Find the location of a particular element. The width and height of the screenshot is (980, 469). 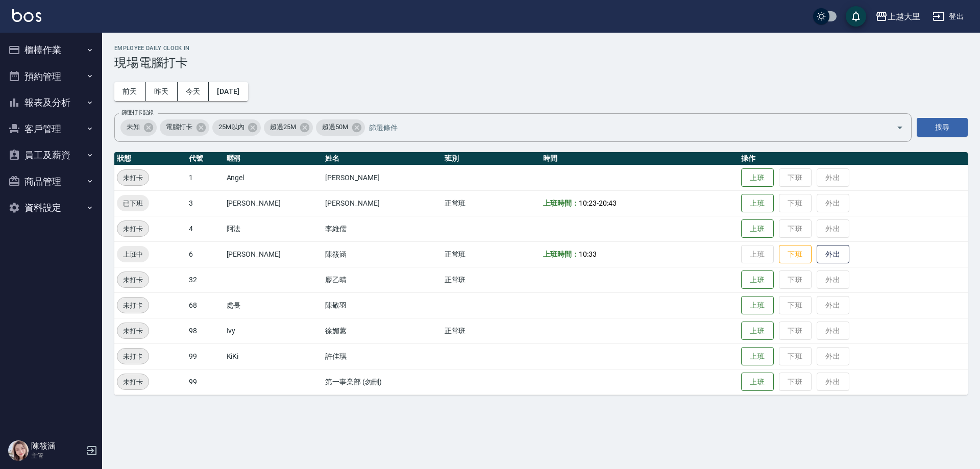

button: 櫃檯作業 is located at coordinates (51, 50).